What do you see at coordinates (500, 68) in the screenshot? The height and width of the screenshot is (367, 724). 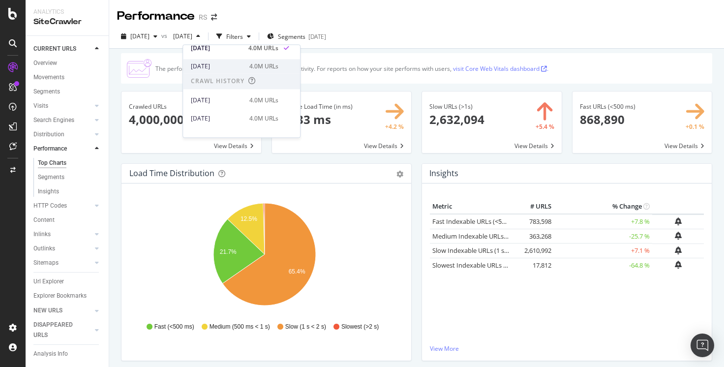 I see `a: visit Core Web Vitals dashboard .` at bounding box center [500, 68].